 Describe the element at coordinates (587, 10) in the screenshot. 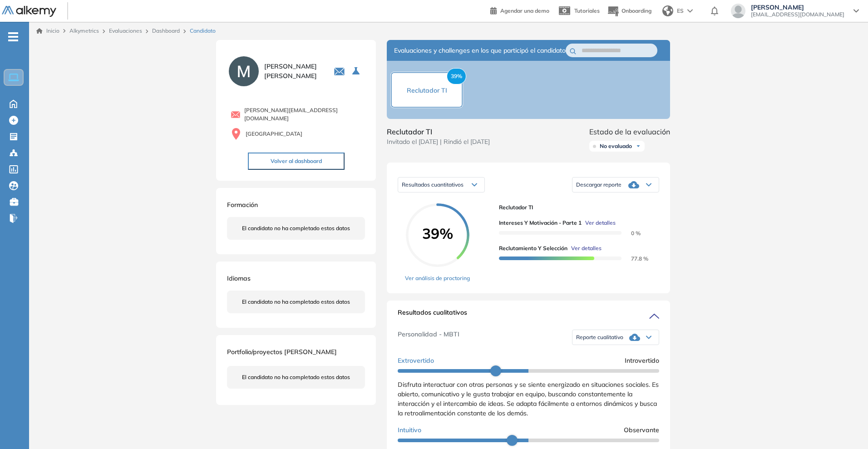

I see `span: Tutoriales` at that location.